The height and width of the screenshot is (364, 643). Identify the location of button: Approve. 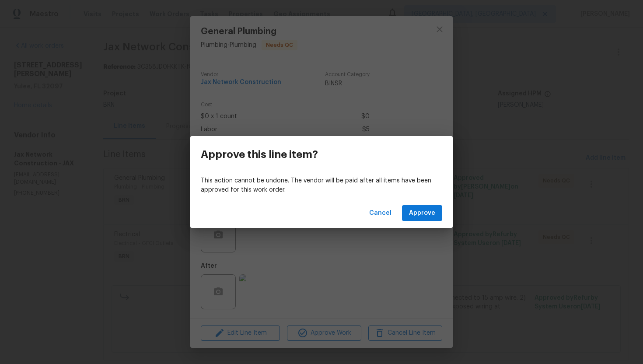
(422, 213).